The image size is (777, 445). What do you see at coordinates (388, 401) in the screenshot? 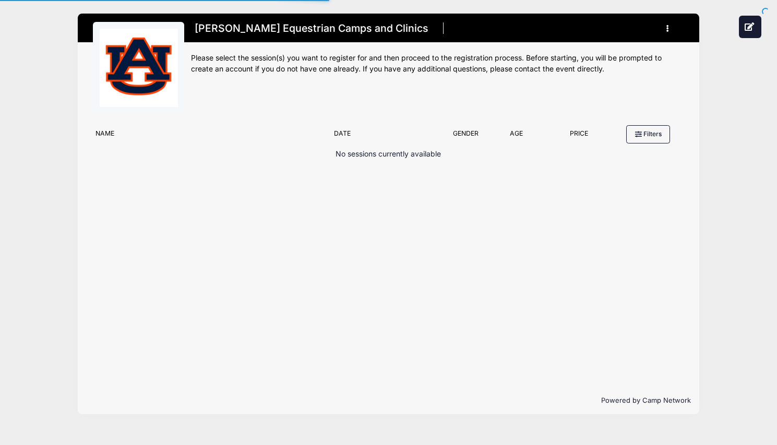
I see `p: Powered by Camp Network` at bounding box center [388, 401].